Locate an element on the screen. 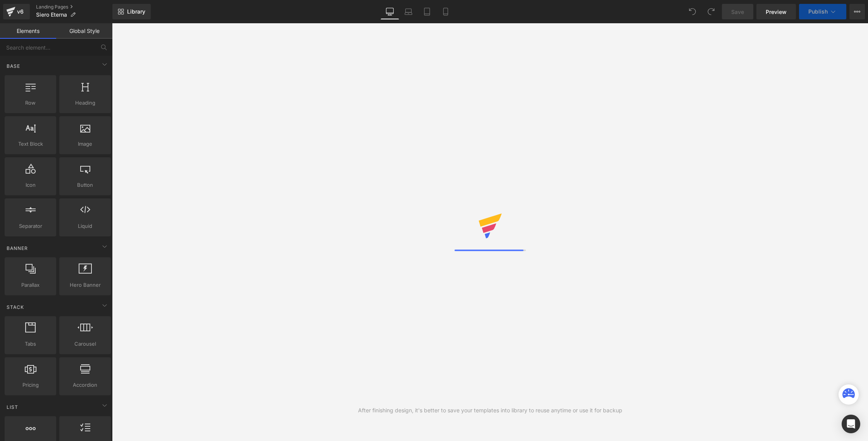 The image size is (868, 441). span: Separator is located at coordinates (30, 226).